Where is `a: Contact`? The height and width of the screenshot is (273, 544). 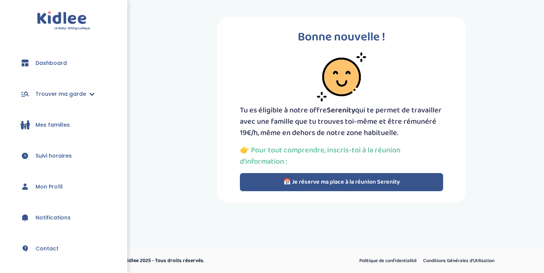
a: Contact is located at coordinates (63, 249).